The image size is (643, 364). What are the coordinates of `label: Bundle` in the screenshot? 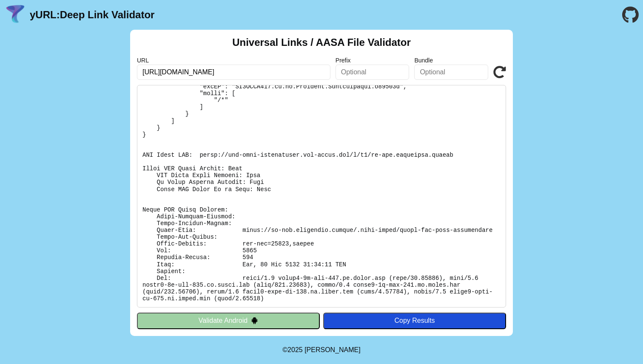 It's located at (451, 61).